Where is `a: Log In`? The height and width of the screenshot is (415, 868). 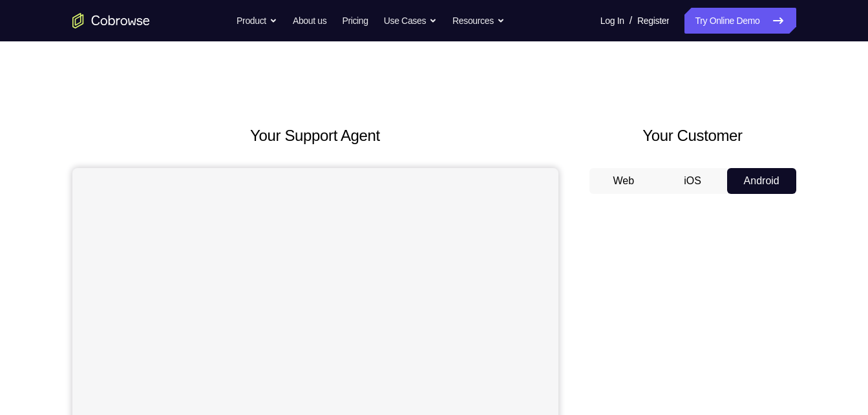
a: Log In is located at coordinates (612, 21).